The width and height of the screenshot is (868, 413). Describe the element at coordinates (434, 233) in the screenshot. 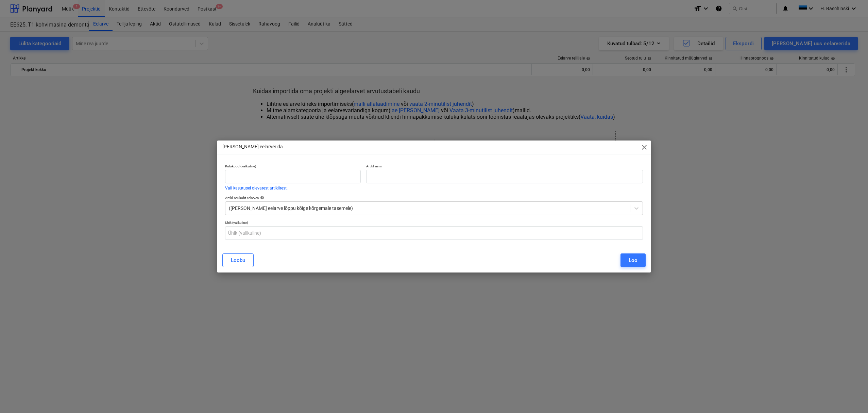

I see `input: Ühik (valikuline)` at that location.